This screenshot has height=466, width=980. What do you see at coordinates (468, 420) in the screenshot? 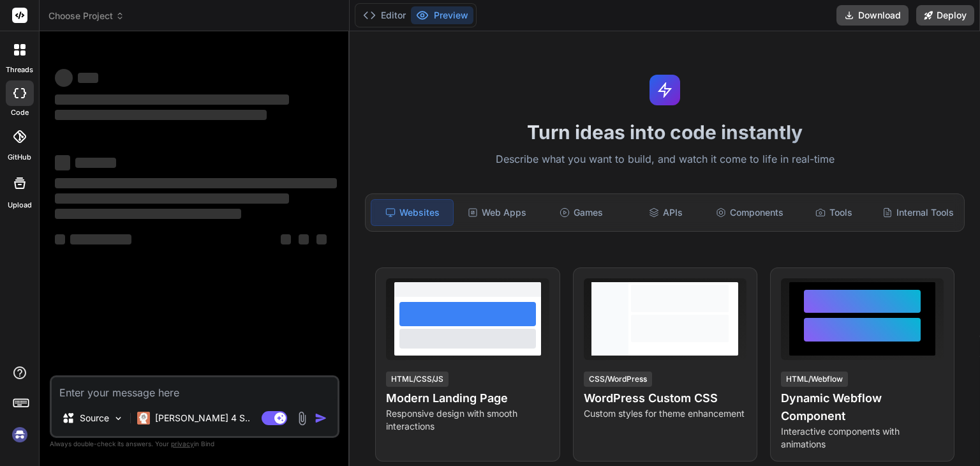
I see `p: Responsive design with smooth interactions` at bounding box center [468, 420].